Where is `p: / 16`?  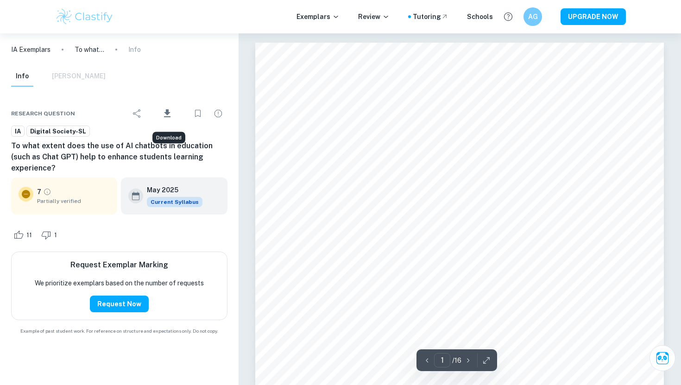
p: / 16 is located at coordinates (457, 360).